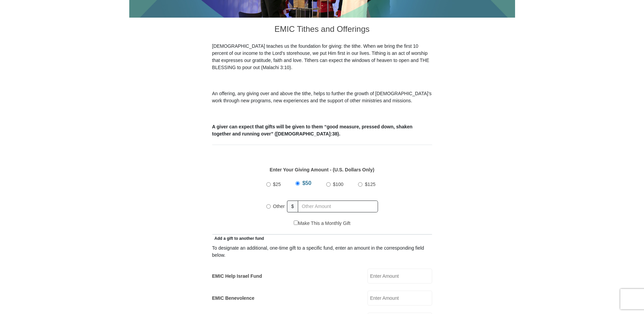 This screenshot has height=314, width=644. What do you see at coordinates (322, 169) in the screenshot?
I see `strong: Enter Your Giving Amount - (U.S. Dollars Only)` at bounding box center [322, 169].